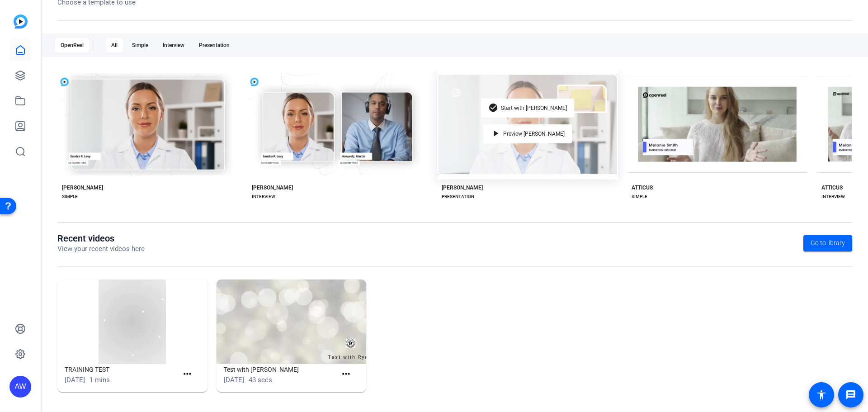 The image size is (868, 412). What do you see at coordinates (260, 380) in the screenshot?
I see `span: 43 secs` at bounding box center [260, 380].